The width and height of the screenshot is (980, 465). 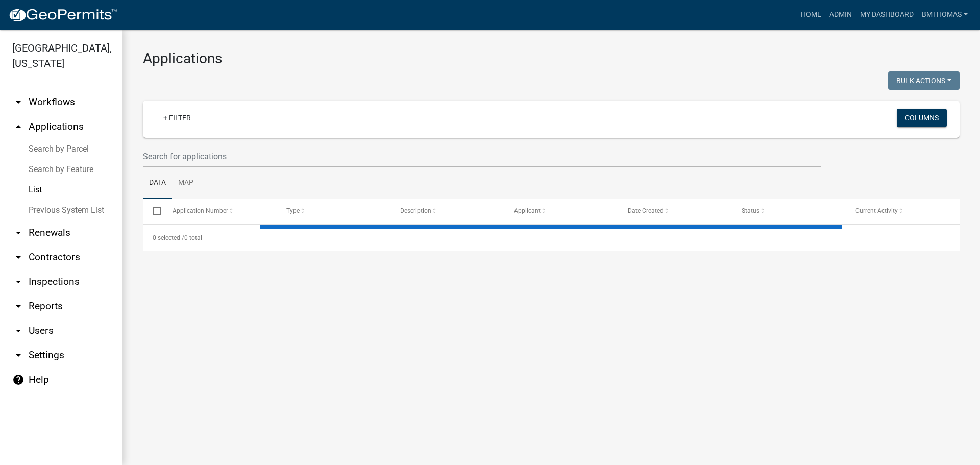 I want to click on datatable-header-cell: Date Created, so click(x=675, y=212).